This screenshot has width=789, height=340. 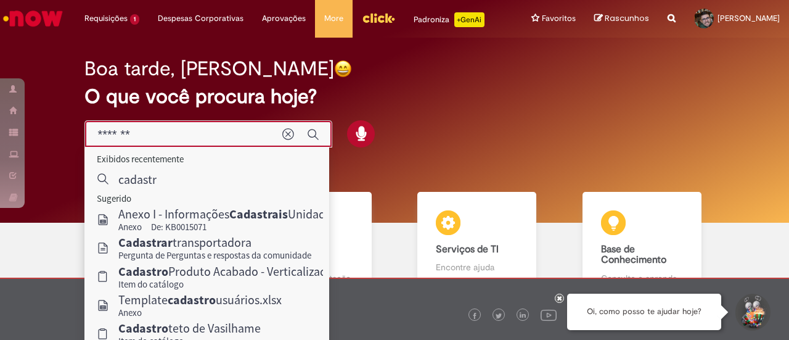 What do you see at coordinates (106, 18) in the screenshot?
I see `span: Requisições` at bounding box center [106, 18].